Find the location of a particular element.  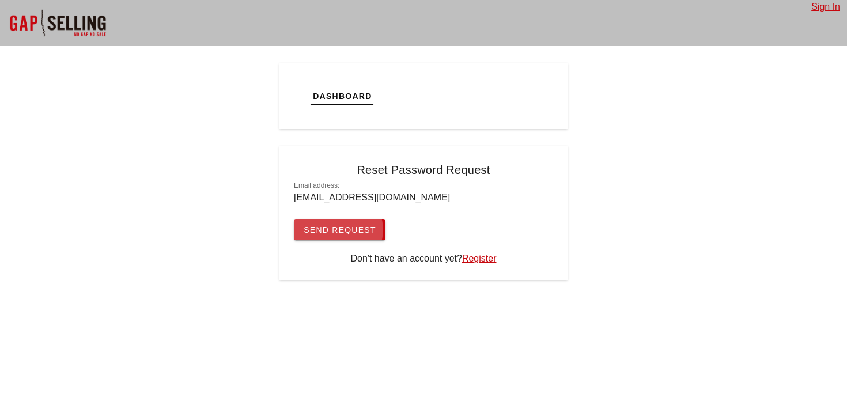

h4: Reset Password Request is located at coordinates (423, 170).